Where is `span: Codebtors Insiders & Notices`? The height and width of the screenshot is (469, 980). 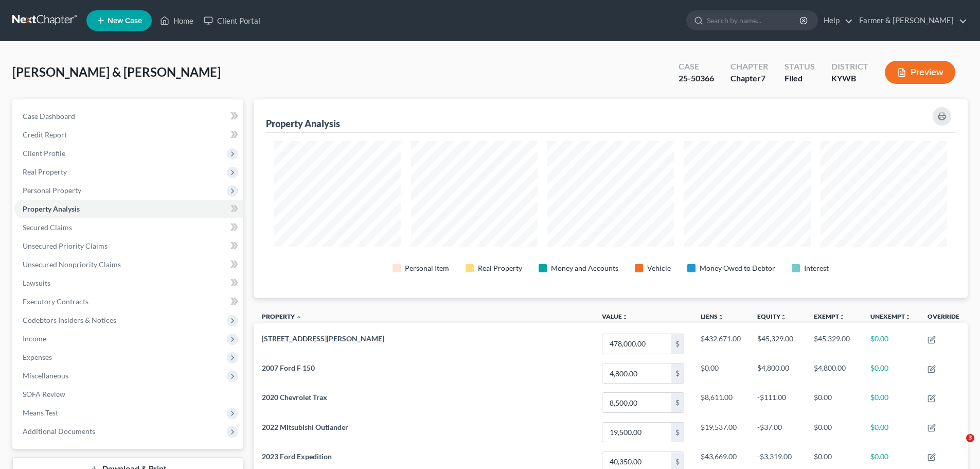 span: Codebtors Insiders & Notices is located at coordinates (70, 320).